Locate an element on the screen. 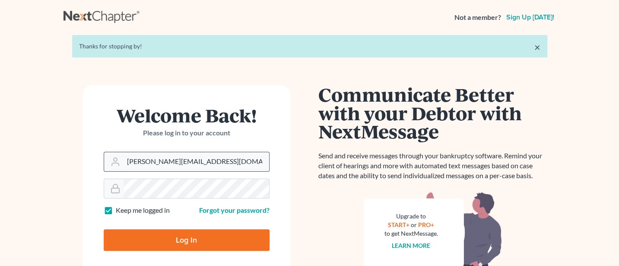 The image size is (619, 266). a: Learn more is located at coordinates (411, 245).